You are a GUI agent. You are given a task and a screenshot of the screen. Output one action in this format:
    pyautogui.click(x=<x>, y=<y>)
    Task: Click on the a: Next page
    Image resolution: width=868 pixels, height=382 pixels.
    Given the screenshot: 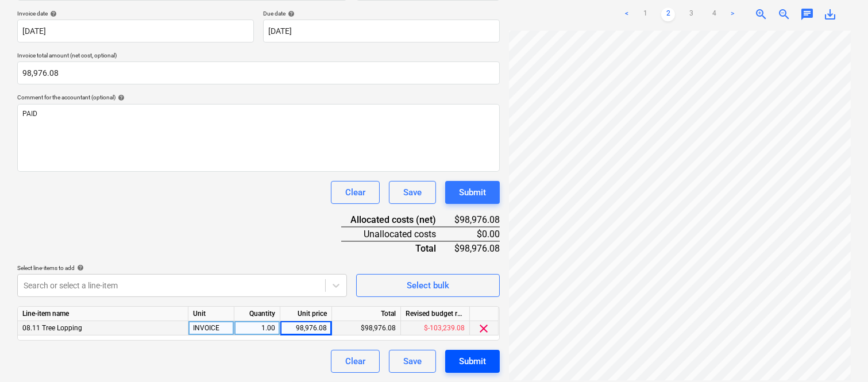 What is the action you would take?
    pyautogui.click(x=733, y=14)
    